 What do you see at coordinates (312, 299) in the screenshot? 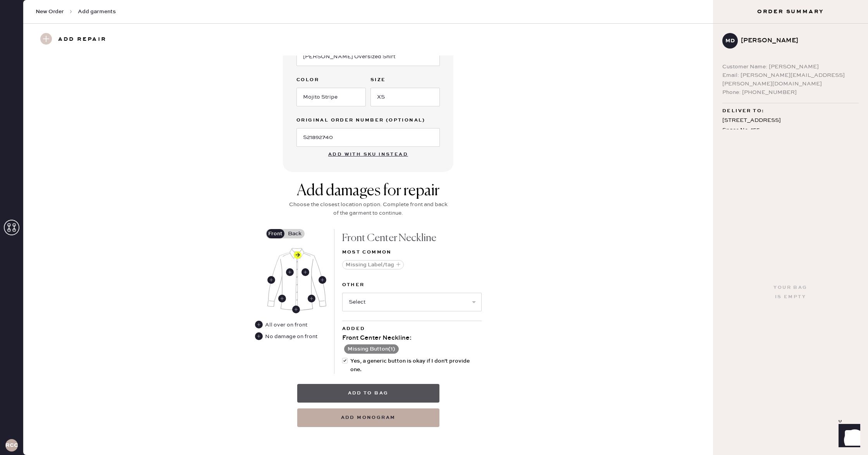
I see `div: Front Left Seam` at bounding box center [312, 299].